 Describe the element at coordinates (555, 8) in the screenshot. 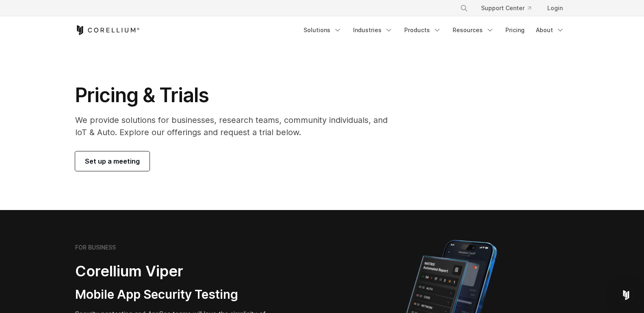

I see `a: Login` at that location.